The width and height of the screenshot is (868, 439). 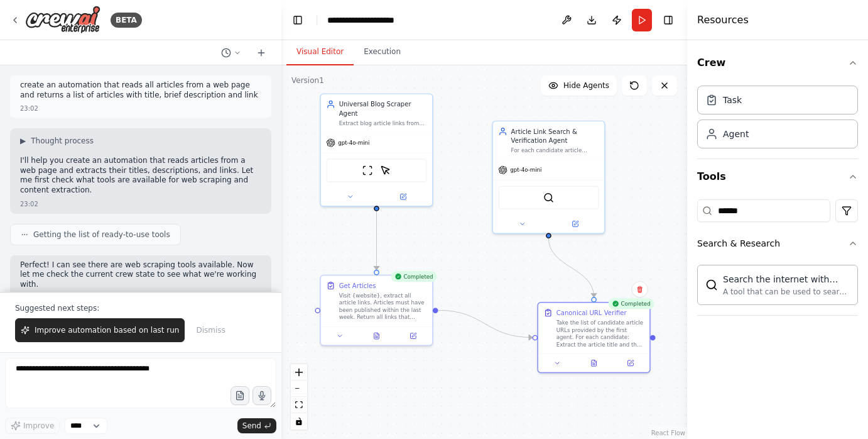 What do you see at coordinates (32, 425) in the screenshot?
I see `button: Improve` at bounding box center [32, 425].